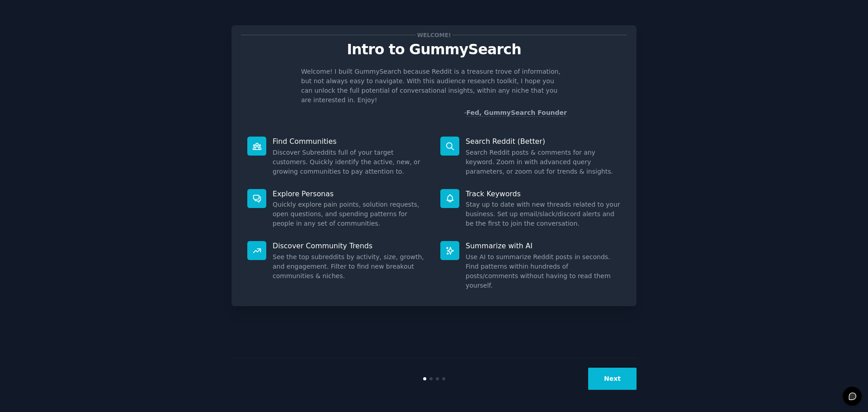  Describe the element at coordinates (542, 194) in the screenshot. I see `p: Track Keywords` at that location.